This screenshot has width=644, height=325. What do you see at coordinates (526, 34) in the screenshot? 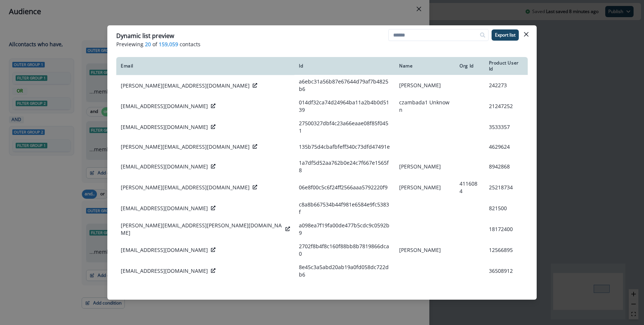
I see `button: Close` at bounding box center [526, 34].